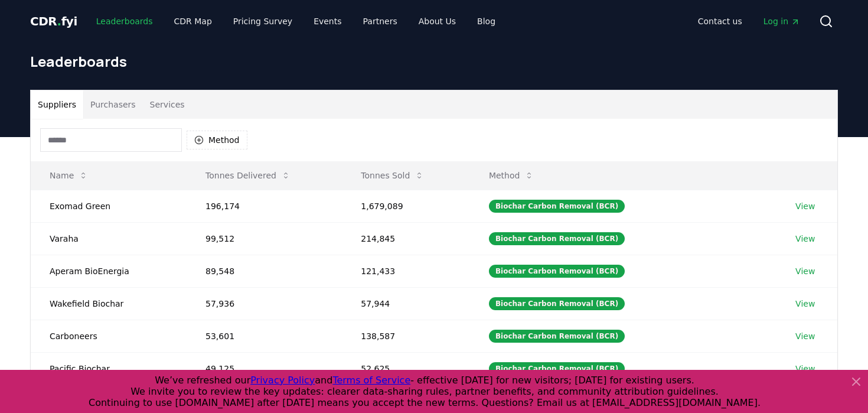  I want to click on td: Carboneers, so click(108, 335).